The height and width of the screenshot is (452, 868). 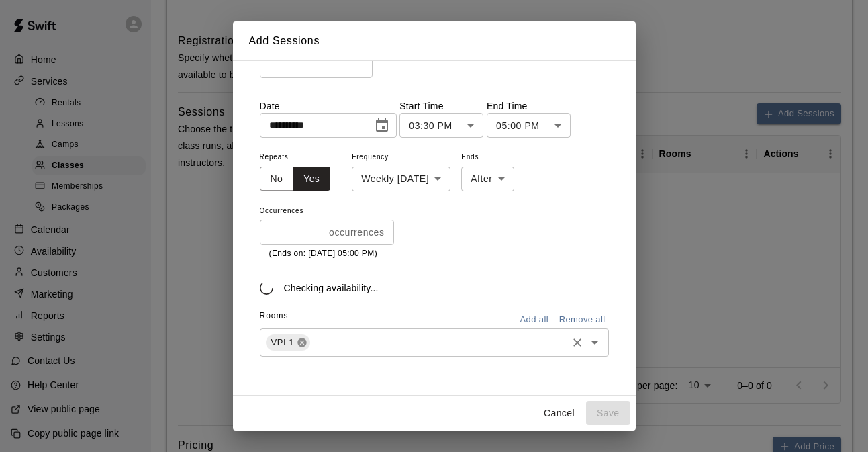 I want to click on button: No, so click(x=276, y=179).